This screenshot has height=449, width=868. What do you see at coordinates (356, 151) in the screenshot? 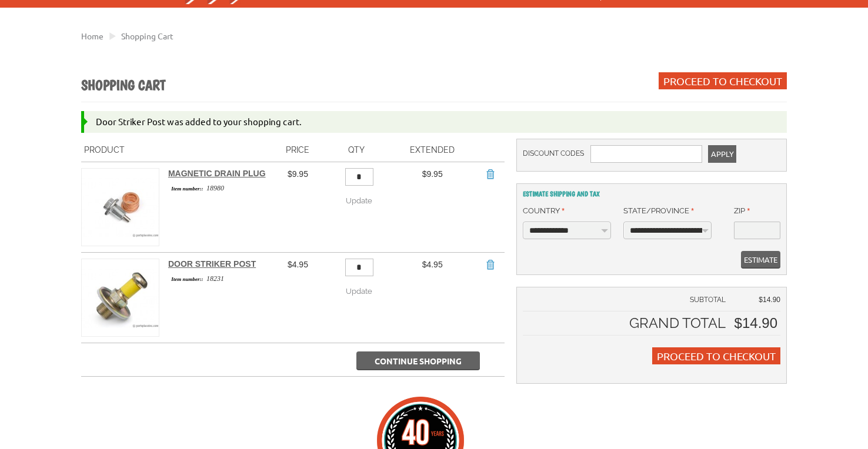
I see `th: Qty` at bounding box center [356, 151].